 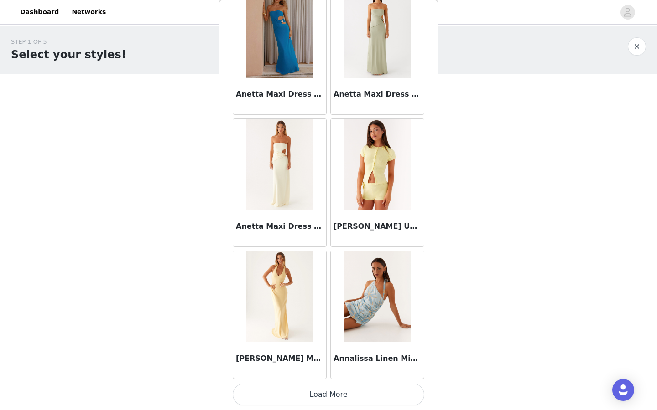 I want to click on a: Networks, so click(x=88, y=12).